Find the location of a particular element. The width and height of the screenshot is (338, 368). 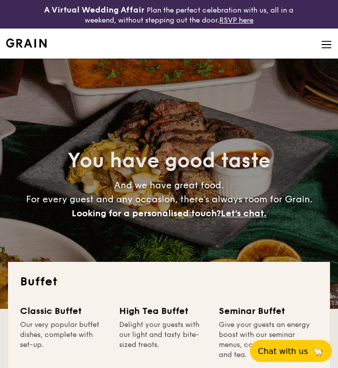

a: Logotype is located at coordinates (26, 43).